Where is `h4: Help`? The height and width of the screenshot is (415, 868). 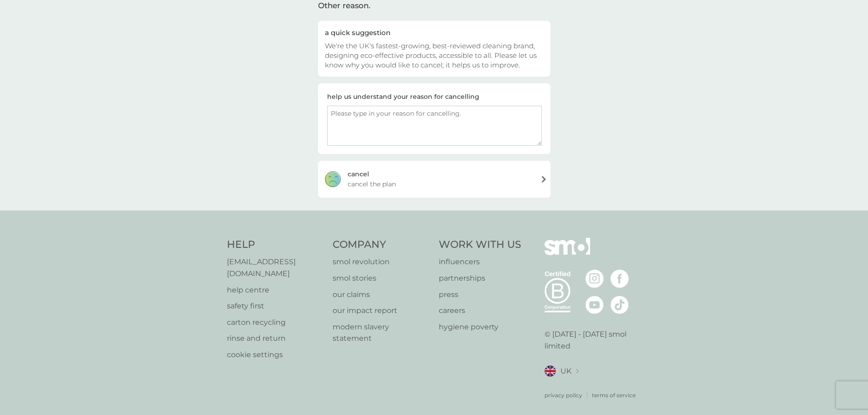 h4: Help is located at coordinates (275, 244).